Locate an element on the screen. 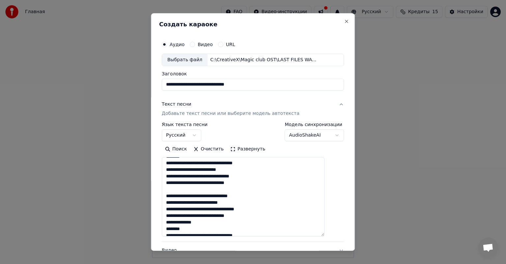 The width and height of the screenshot is (506, 264). button: Очистить is located at coordinates (209, 149).